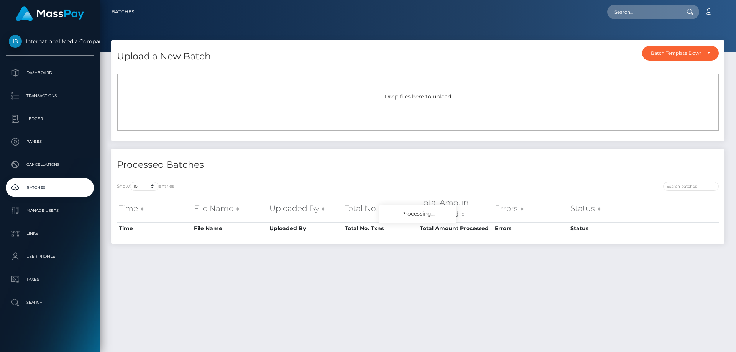  I want to click on p: Batches, so click(50, 188).